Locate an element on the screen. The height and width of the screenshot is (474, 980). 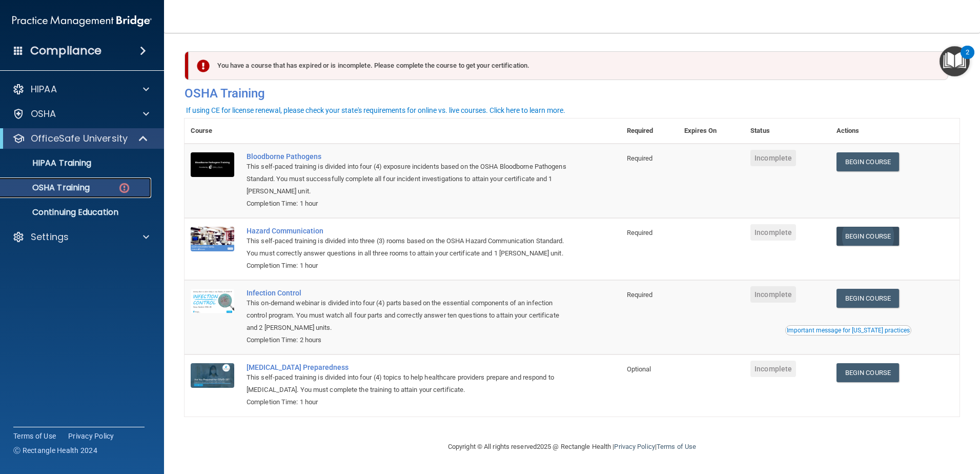
div: Infection Control is located at coordinates (408, 293).